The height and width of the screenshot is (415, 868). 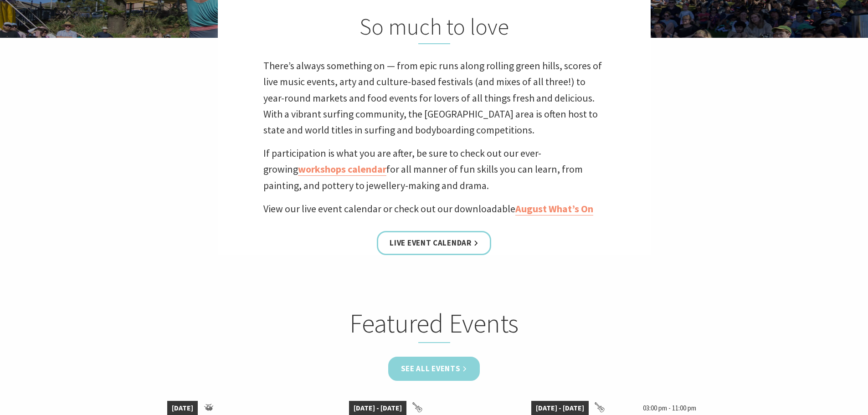 I want to click on p: If participation is what you are after, be sure to check out our ever-growing for all manner of f..., so click(x=434, y=169).